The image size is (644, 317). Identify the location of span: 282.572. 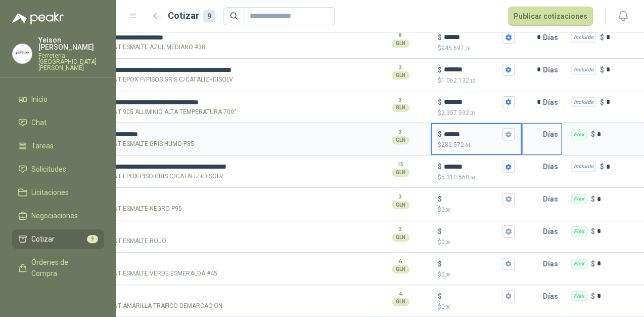
(455, 145).